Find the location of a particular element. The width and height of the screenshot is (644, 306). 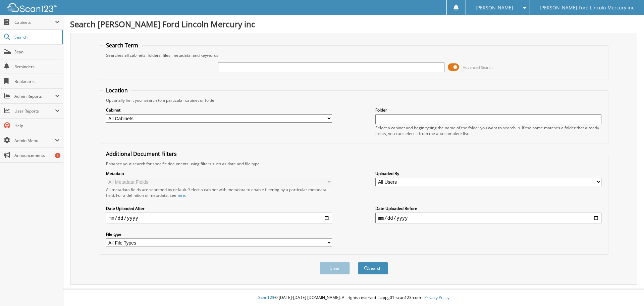

div: Optionally limit your search to a particular cabinet or folder is located at coordinates (354, 100).